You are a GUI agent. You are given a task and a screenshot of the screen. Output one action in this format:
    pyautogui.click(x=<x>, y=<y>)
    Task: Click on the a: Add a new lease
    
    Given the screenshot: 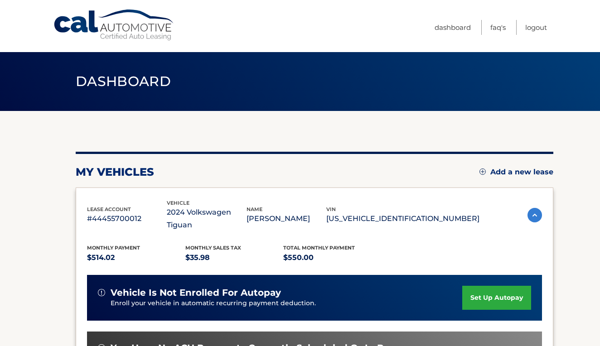 What is the action you would take?
    pyautogui.click(x=516, y=172)
    